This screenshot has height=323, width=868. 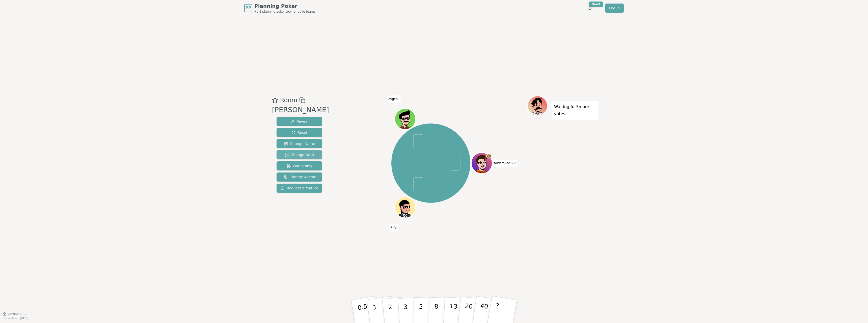 I want to click on button: Version0.9.2, so click(x=15, y=314).